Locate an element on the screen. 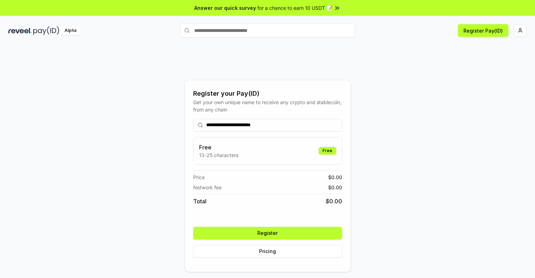  button: Pricing is located at coordinates (267, 251).